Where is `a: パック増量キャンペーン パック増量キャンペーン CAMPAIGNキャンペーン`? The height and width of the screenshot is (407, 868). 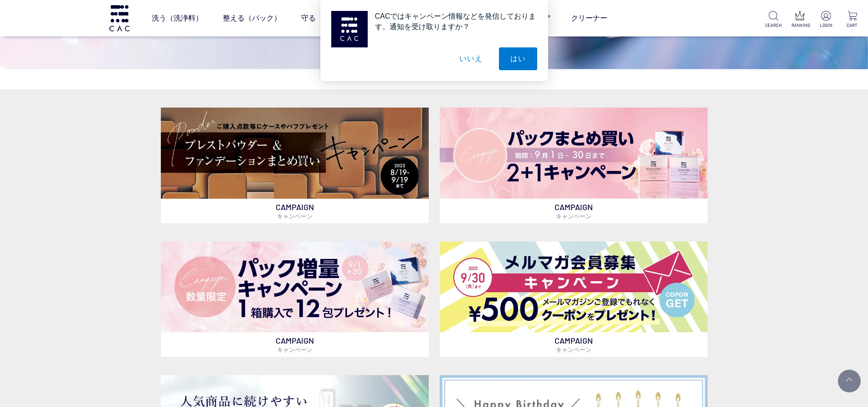
a: パック増量キャンペーン パック増量キャンペーン CAMPAIGNキャンペーン is located at coordinates (295, 299).